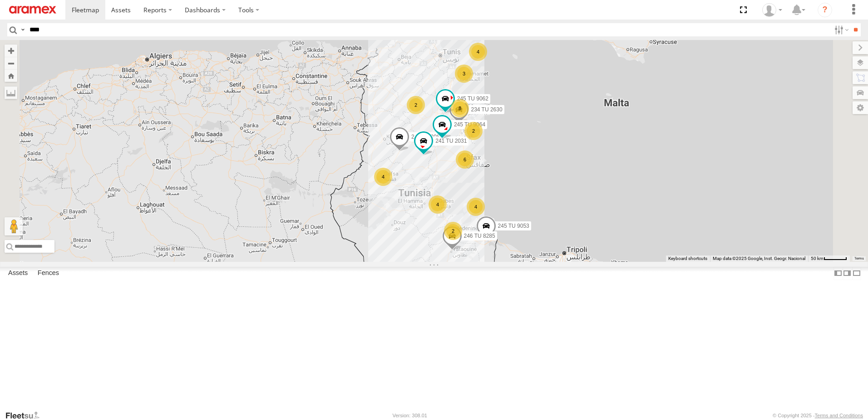 This screenshot has width=868, height=420. Describe the element at coordinates (829, 259) in the screenshot. I see `button: Map Scale: 50 km per 48 pixels` at that location.